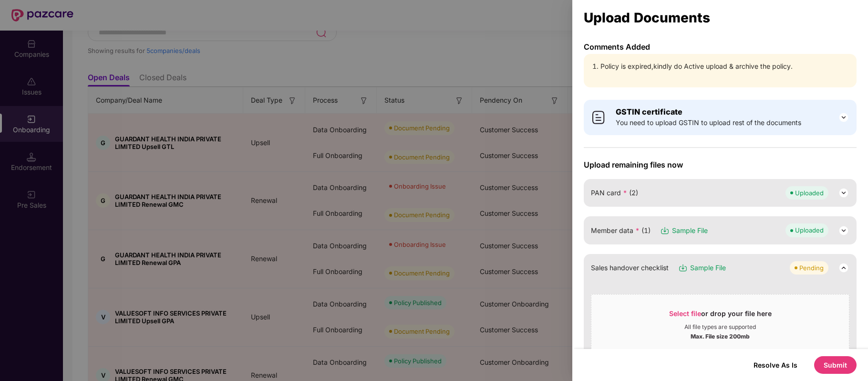 This screenshot has height=381, width=868. I want to click on div: Pending, so click(812, 268).